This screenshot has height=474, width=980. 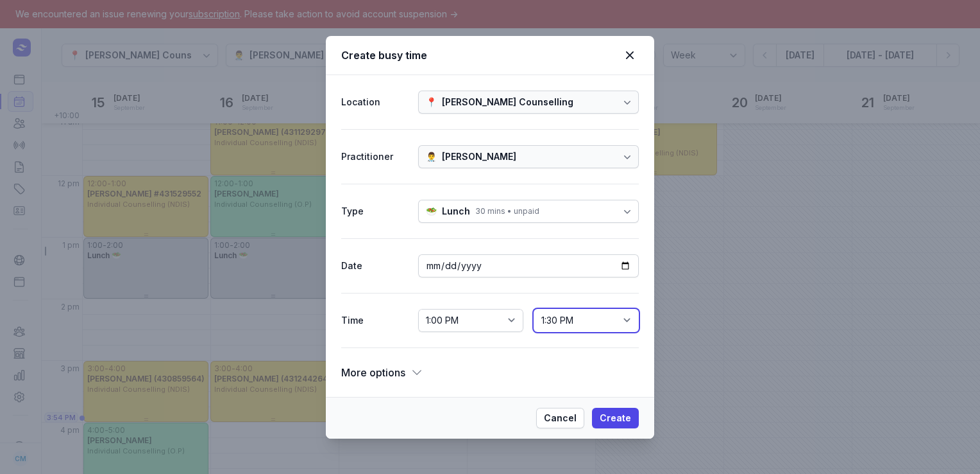 What do you see at coordinates (375, 102) in the screenshot?
I see `div: Location` at bounding box center [375, 102].